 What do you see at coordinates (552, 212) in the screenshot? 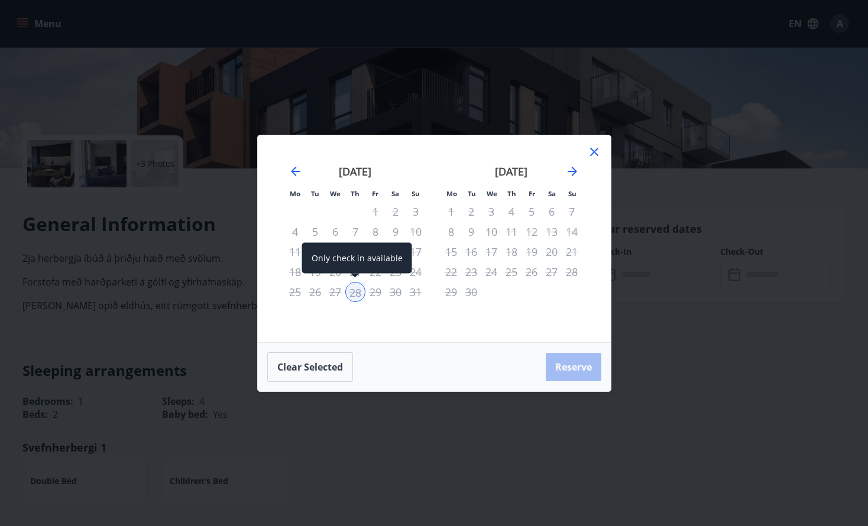
I see `td: Not available. Saturday, September 6, 2025` at bounding box center [552, 212].